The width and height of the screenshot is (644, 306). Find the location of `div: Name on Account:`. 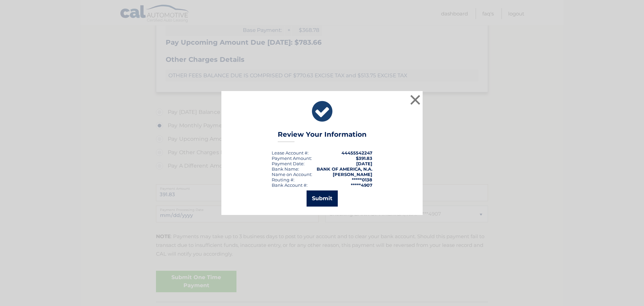

div: Name on Account: is located at coordinates (292, 174).